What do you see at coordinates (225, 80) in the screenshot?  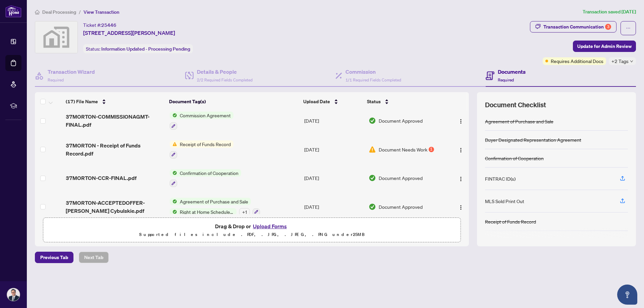 I see `span: 2/2 Required Fields Completed` at bounding box center [225, 80].